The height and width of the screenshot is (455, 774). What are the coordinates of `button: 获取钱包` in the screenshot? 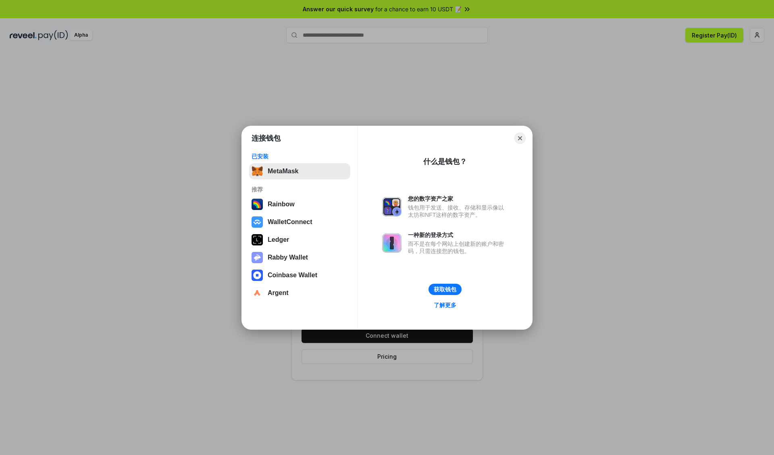 It's located at (445, 289).